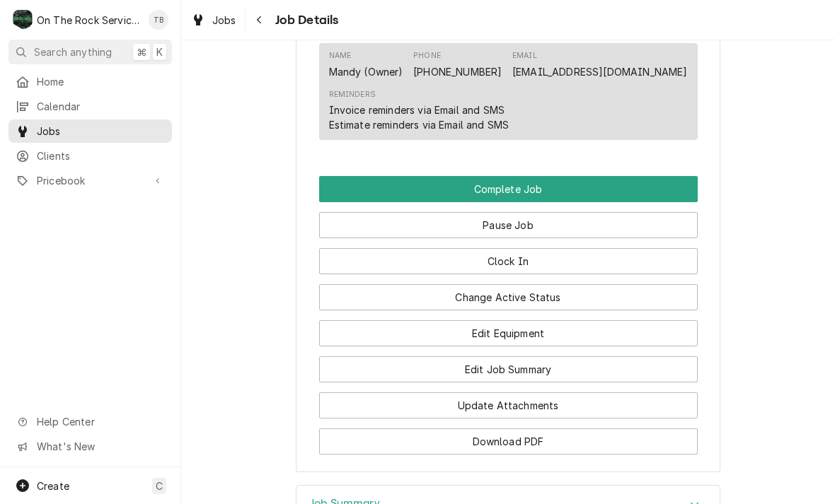  I want to click on a: Calendar, so click(90, 106).